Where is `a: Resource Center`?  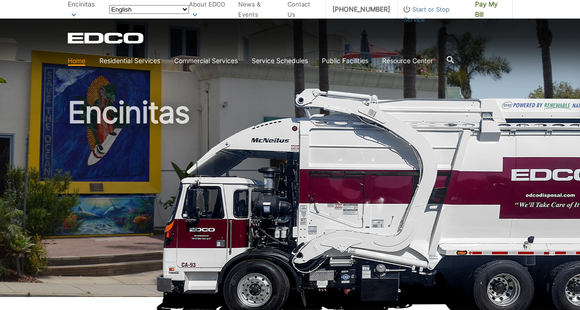
a: Resource Center is located at coordinates (407, 61).